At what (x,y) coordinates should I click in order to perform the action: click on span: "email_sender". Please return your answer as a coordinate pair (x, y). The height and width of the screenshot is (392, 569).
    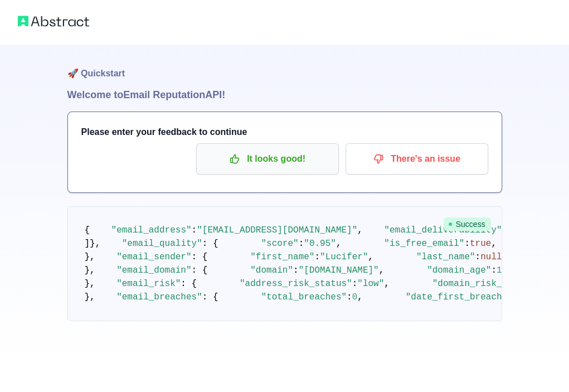
    Looking at the image, I should click on (154, 257).